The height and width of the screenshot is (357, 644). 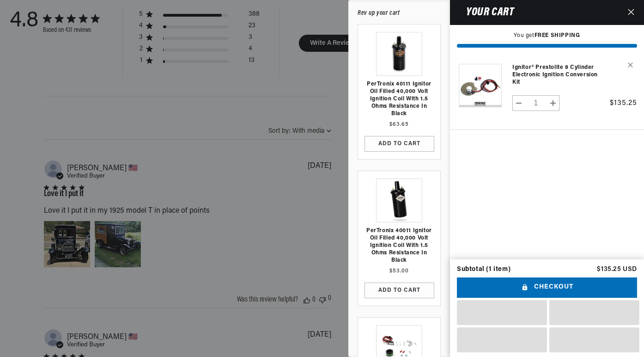 I want to click on p: You get, so click(x=547, y=35).